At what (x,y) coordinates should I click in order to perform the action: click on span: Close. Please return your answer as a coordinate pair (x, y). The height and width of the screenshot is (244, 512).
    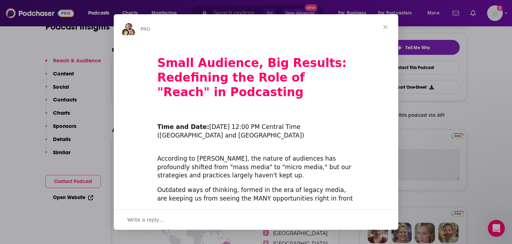
    Looking at the image, I should click on (385, 27).